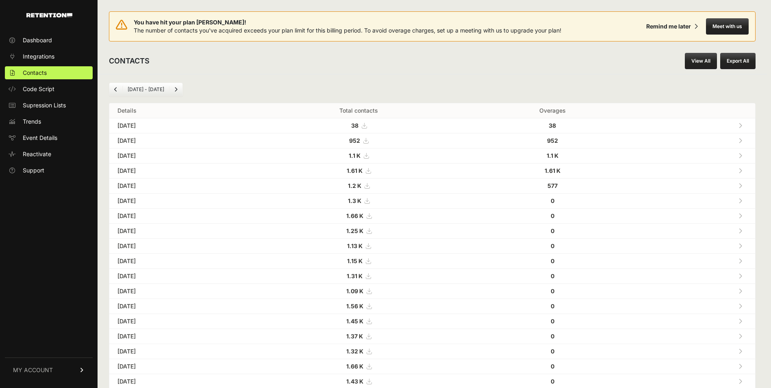 The width and height of the screenshot is (771, 388). I want to click on th: Details, so click(180, 110).